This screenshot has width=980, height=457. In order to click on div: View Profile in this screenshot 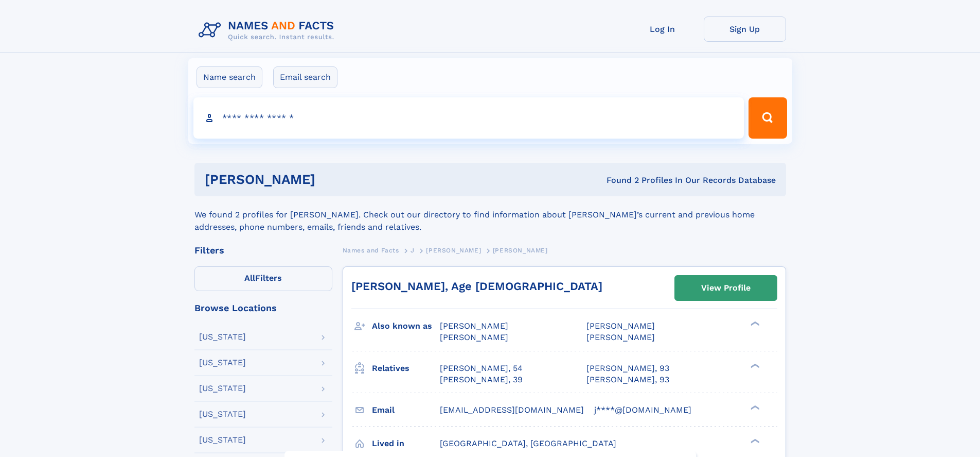, I will do `click(726, 288)`.